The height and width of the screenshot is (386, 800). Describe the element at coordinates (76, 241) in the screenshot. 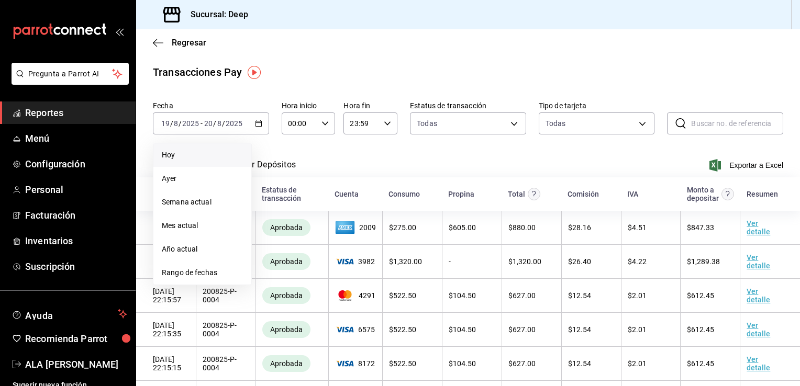

I see `span: Inventarios` at that location.